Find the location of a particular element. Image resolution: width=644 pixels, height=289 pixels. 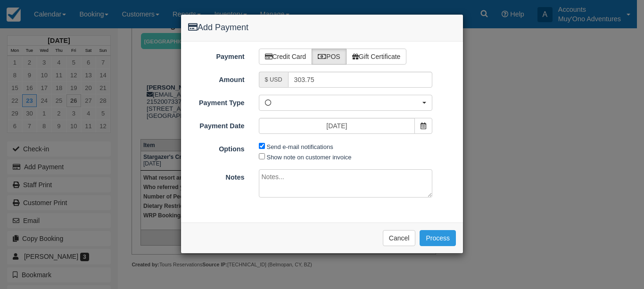

label: Gift Certificate is located at coordinates (376, 57).